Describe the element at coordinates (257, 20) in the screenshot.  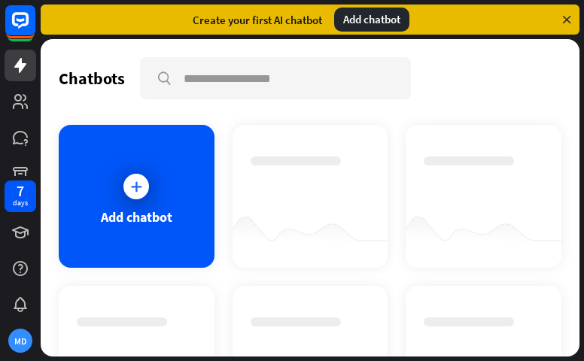
I see `div: Create your first AI chatbot` at that location.